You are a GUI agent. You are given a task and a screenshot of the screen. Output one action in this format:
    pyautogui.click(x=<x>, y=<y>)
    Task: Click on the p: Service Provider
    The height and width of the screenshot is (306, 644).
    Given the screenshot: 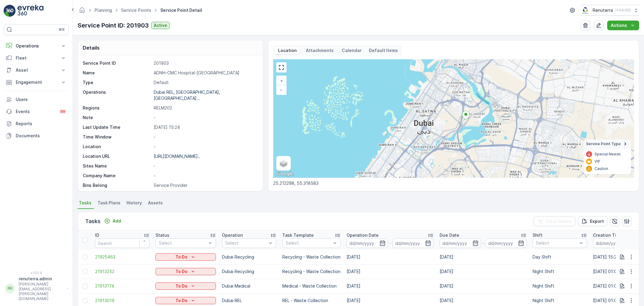 What is the action you would take?
    pyautogui.click(x=205, y=186)
    